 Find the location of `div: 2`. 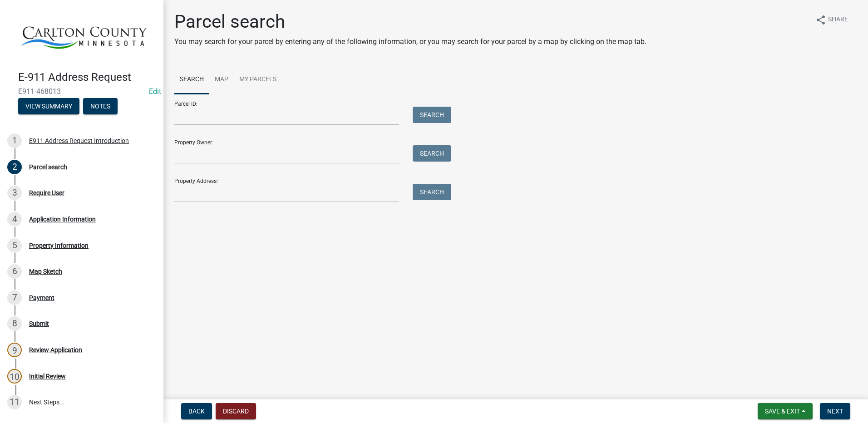

div: 2 is located at coordinates (15, 167).